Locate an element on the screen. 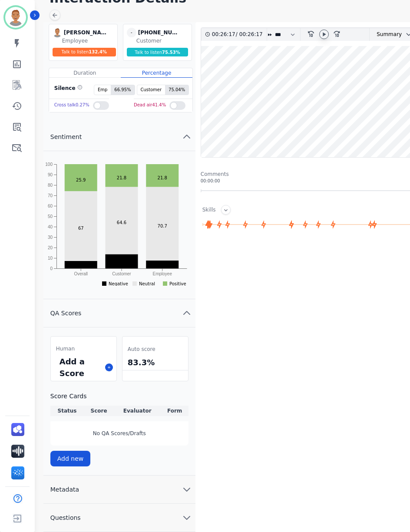  span: 132.4 % is located at coordinates (98, 52).